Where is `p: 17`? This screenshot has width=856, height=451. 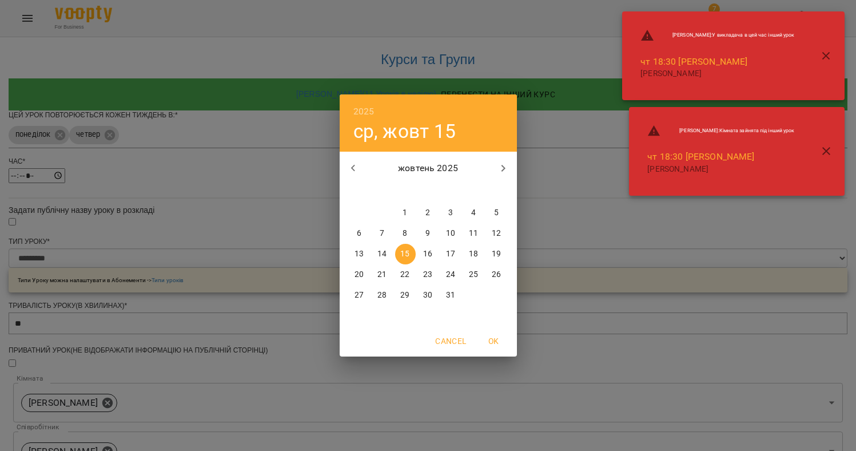
p: 17 is located at coordinates (451, 254).